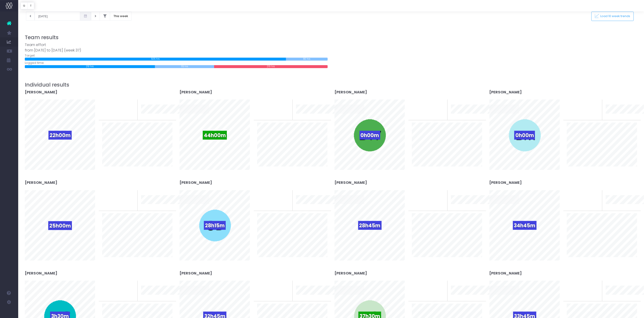  I want to click on span: 34h45m, so click(525, 225).